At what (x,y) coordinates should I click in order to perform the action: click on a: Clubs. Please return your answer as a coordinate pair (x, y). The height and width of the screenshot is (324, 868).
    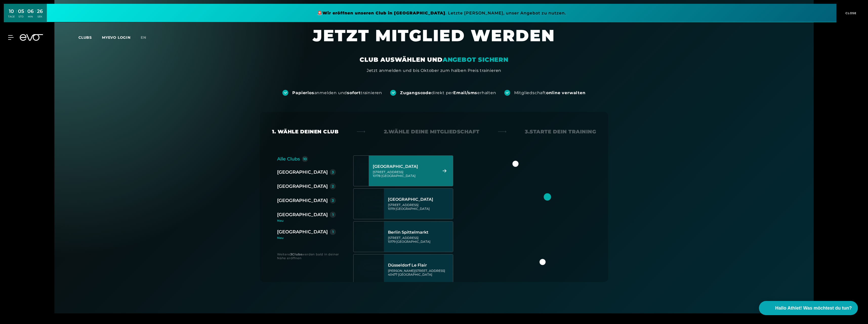
    Looking at the image, I should click on (90, 37).